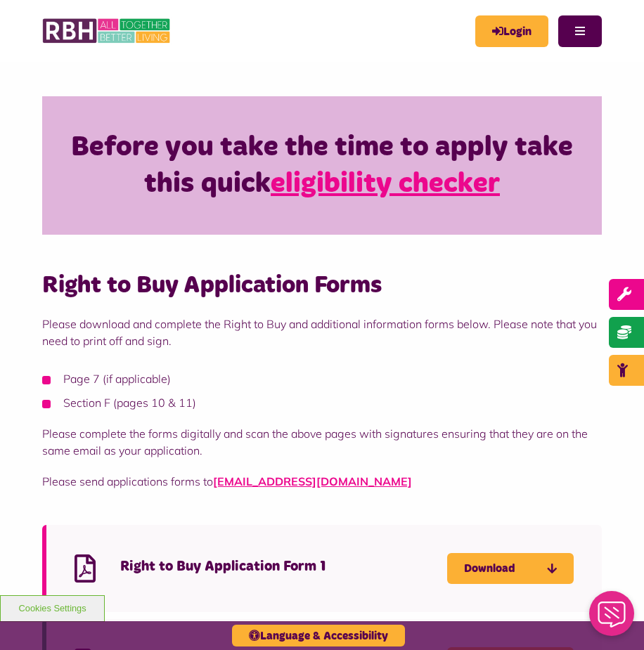  I want to click on a: Download Right to Buy Application Form 1 - open in a new tab, so click(510, 569).